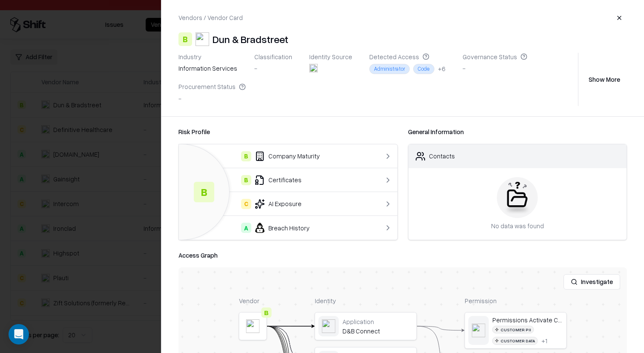 Image resolution: width=644 pixels, height=353 pixels. I want to click on button: +1, so click(544, 340).